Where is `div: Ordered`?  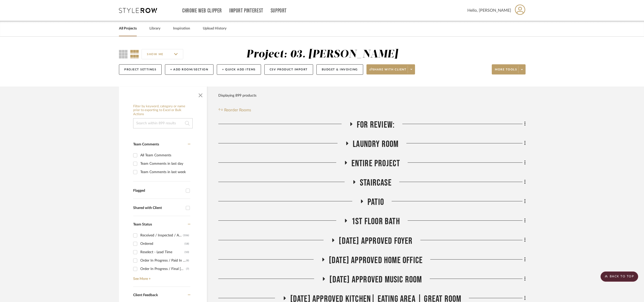
div: Ordered is located at coordinates (163, 244).